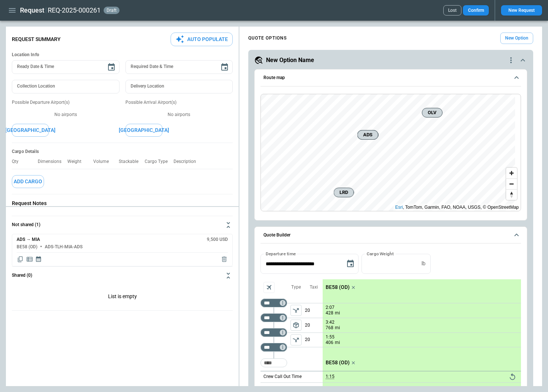  What do you see at coordinates (268, 38) in the screenshot?
I see `h4: QUOTE OPTIONS` at bounding box center [268, 38].